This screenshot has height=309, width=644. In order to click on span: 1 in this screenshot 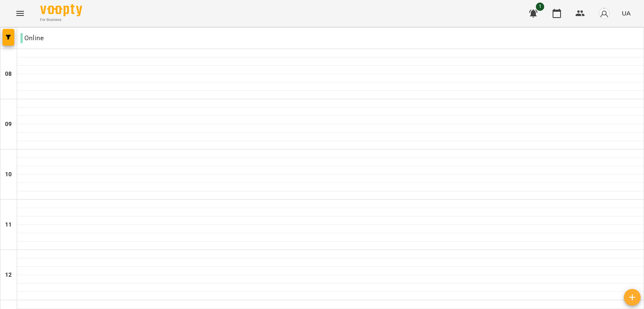, I will do `click(540, 7)`.